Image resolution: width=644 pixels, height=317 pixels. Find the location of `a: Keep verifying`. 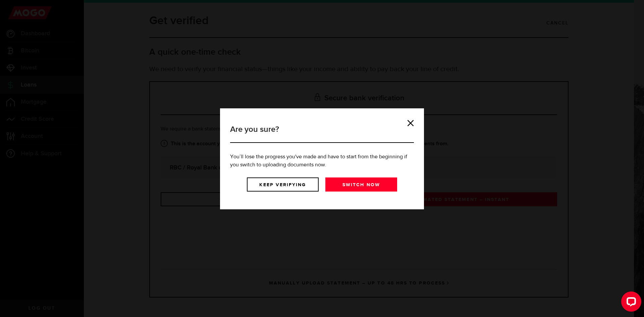

a: Keep verifying is located at coordinates (283, 184).